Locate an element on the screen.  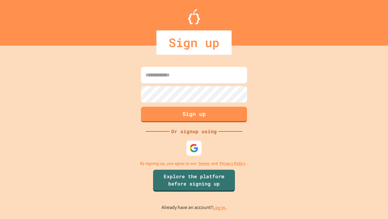
a: Terms is located at coordinates (204, 163).